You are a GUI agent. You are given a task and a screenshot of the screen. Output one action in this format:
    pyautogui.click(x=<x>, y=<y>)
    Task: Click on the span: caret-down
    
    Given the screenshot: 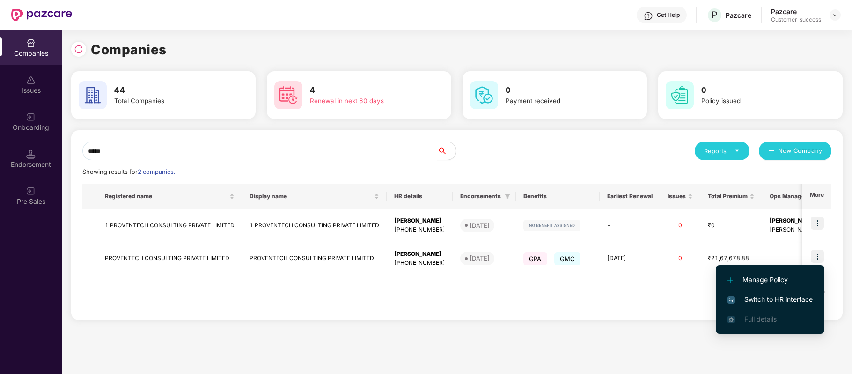 What is the action you would take?
    pyautogui.click(x=737, y=150)
    